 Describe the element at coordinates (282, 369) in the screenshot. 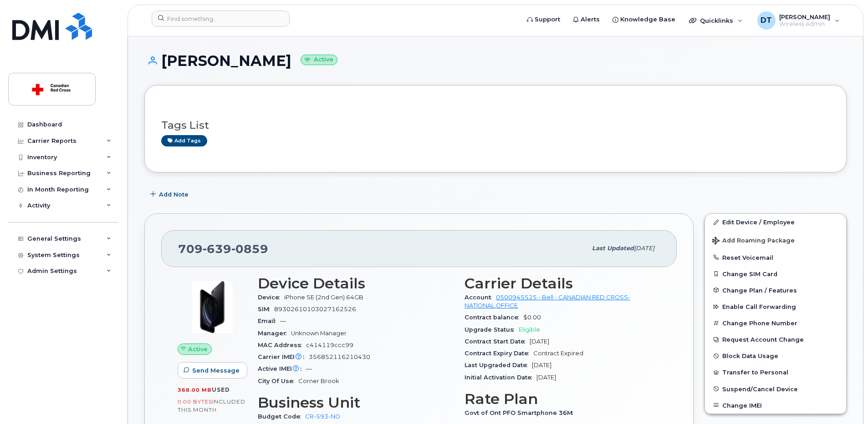

I see `span: Active IMEI` at that location.